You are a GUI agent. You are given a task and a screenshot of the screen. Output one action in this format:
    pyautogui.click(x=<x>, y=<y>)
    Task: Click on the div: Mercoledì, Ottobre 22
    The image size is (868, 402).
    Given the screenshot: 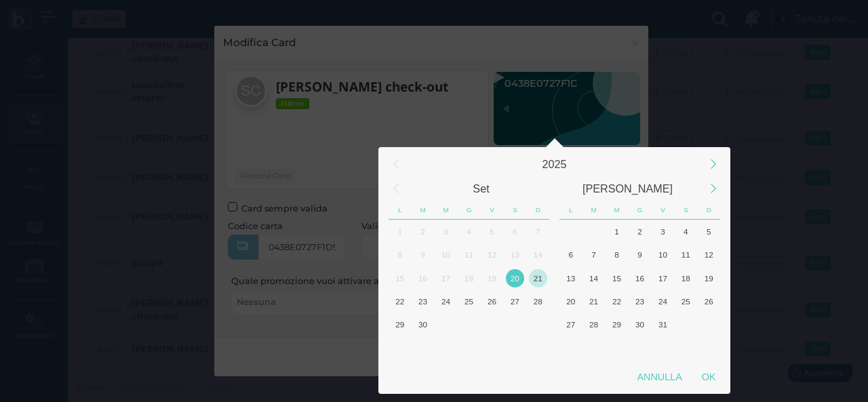 What is the action you would take?
    pyautogui.click(x=617, y=301)
    